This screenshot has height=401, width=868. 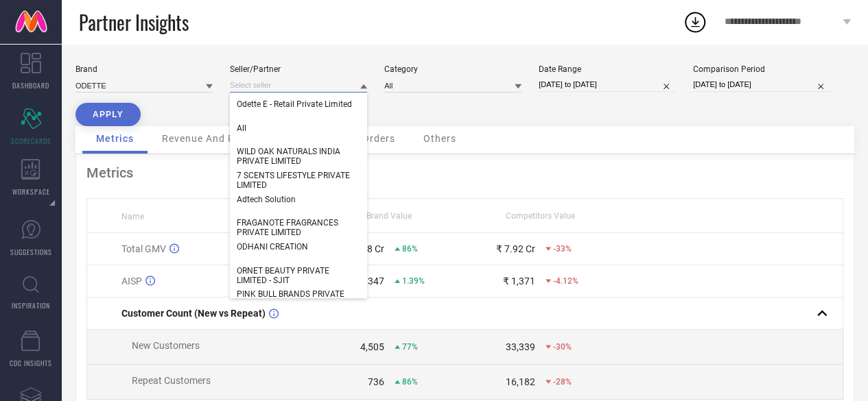 What do you see at coordinates (31, 191) in the screenshot?
I see `span: WORKSPACE` at bounding box center [31, 191].